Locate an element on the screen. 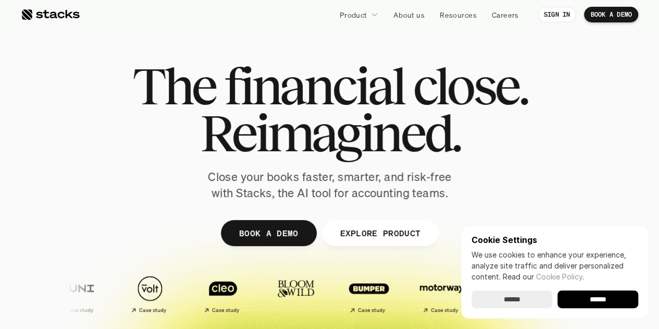 This screenshot has width=659, height=329. p: We use cookies to enhance your experience, analyze site traffic and deliver personalized content. is located at coordinates (555, 265).